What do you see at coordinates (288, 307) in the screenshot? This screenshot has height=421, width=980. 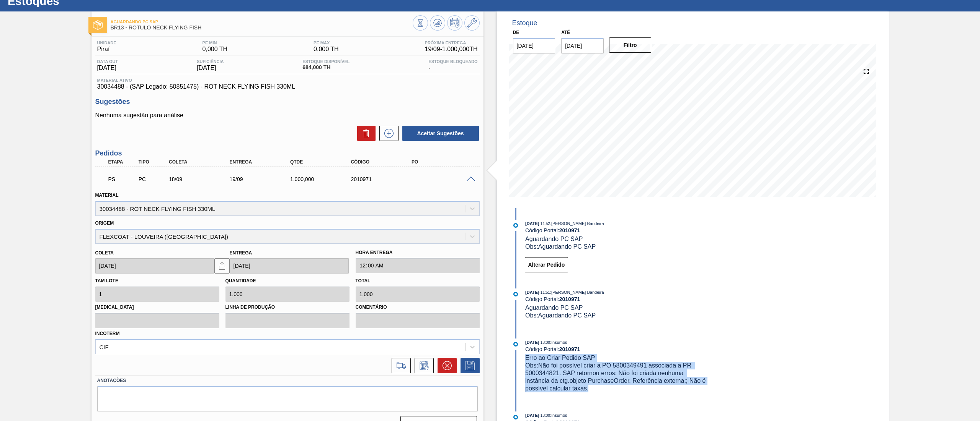 I see `label: Linha de Produção` at bounding box center [288, 307].